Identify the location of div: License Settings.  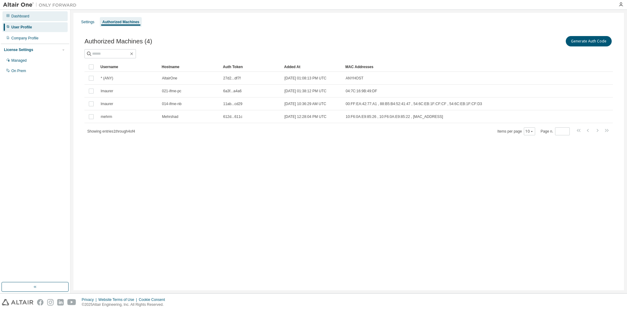
(18, 50).